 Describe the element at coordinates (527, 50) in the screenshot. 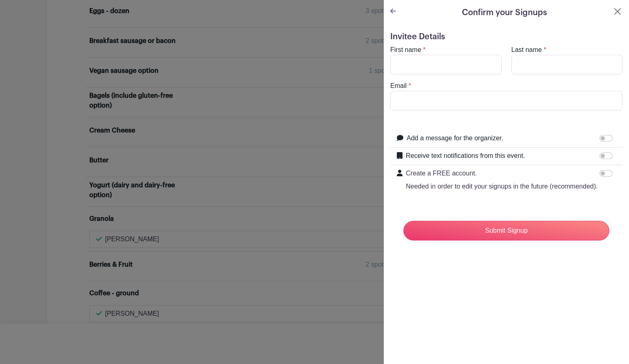

I see `label: Last name` at that location.